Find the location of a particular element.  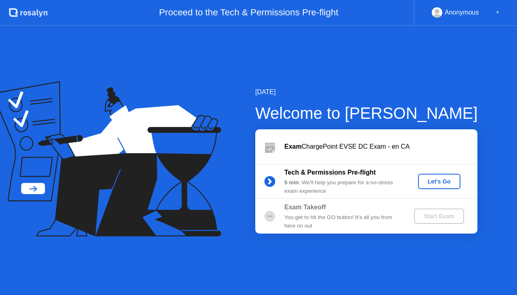

button: Start Exam is located at coordinates (439, 216).